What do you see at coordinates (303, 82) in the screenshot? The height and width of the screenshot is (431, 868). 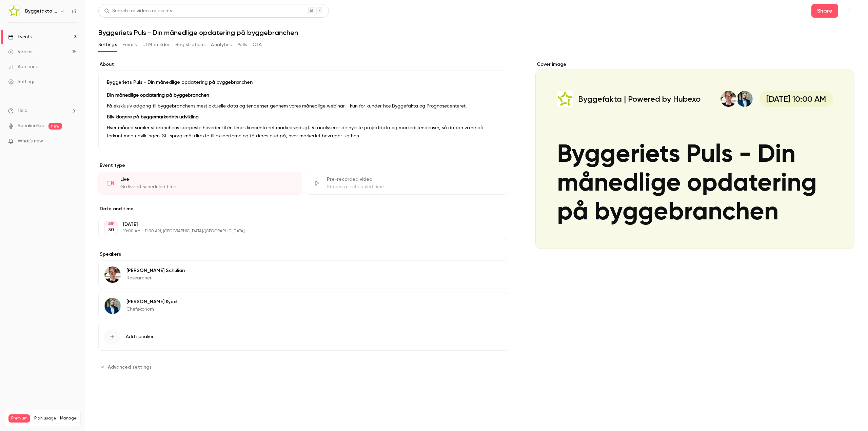 I see `p: Byggeriets Puls - Din månedlige opdatering på byggebranchen` at bounding box center [303, 82].